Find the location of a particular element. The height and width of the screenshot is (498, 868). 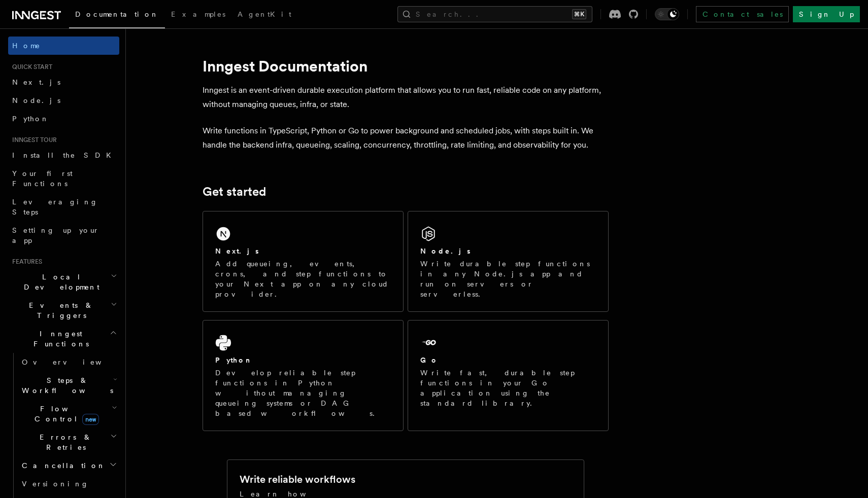

button: Local Development is located at coordinates (63, 282).